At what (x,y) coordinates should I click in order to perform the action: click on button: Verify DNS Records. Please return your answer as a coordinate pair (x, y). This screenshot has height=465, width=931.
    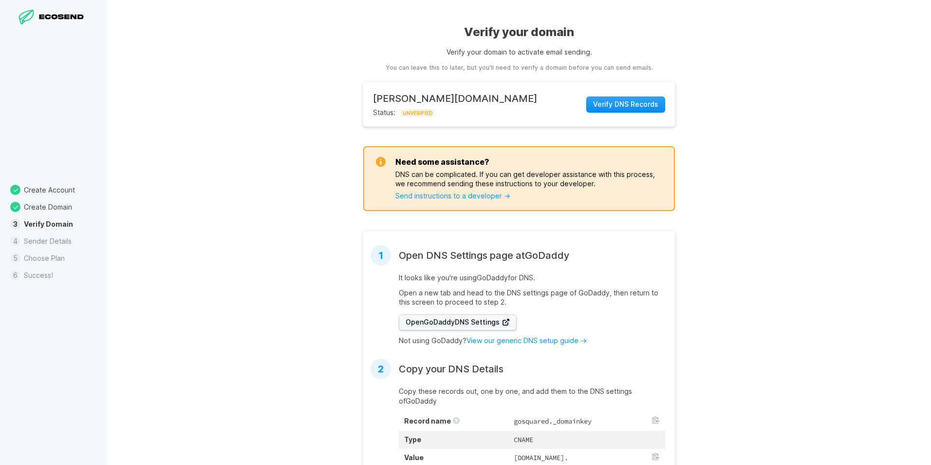
    Looking at the image, I should click on (626, 104).